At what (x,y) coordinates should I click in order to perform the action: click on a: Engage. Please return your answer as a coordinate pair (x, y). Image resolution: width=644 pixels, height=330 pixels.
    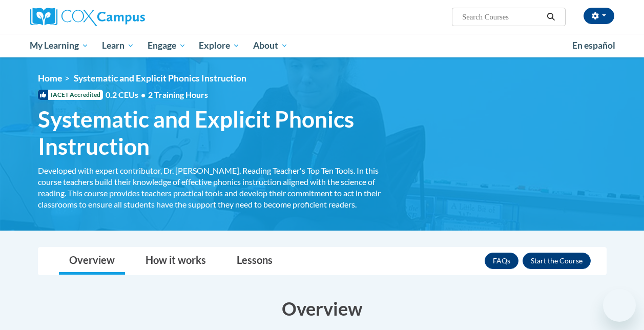
    Looking at the image, I should click on (166, 46).